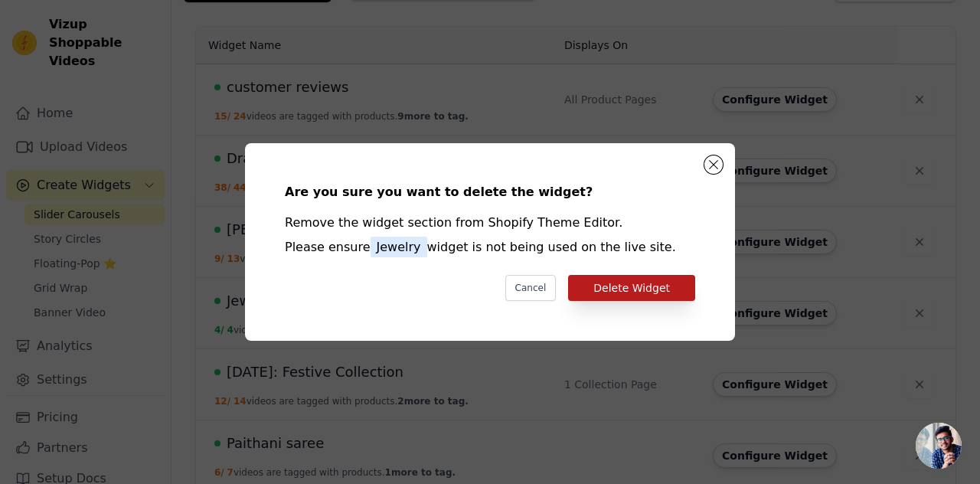  What do you see at coordinates (399, 247) in the screenshot?
I see `span: Jewelry` at bounding box center [399, 247].